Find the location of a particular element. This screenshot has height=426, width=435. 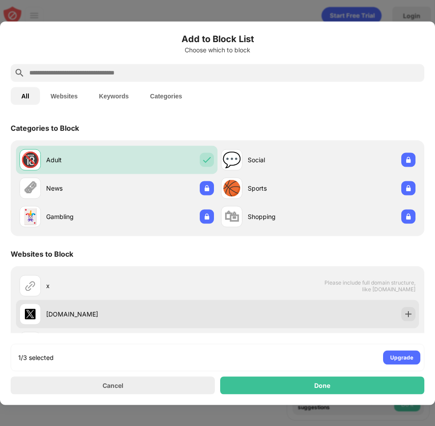

div: Cancel is located at coordinates (113, 386).